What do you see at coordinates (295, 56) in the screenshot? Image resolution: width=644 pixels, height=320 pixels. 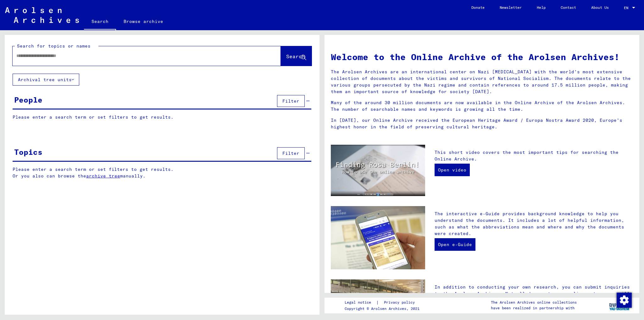 I see `span: Search` at bounding box center [295, 56].